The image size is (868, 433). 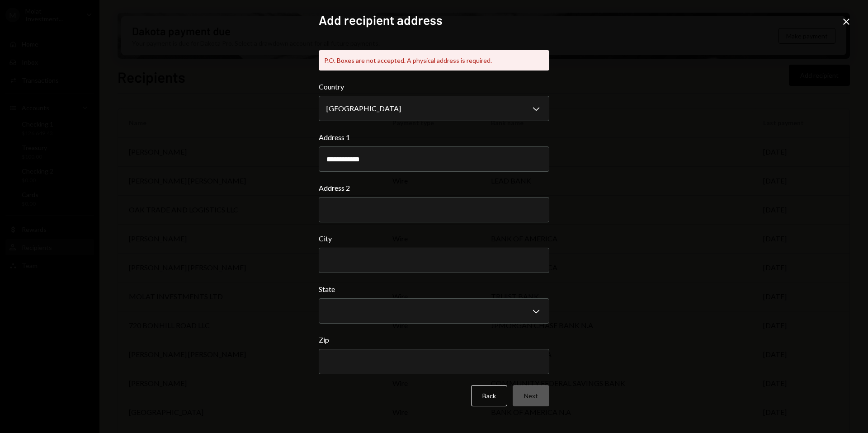 What do you see at coordinates (434, 86) in the screenshot?
I see `label: Country` at bounding box center [434, 86].